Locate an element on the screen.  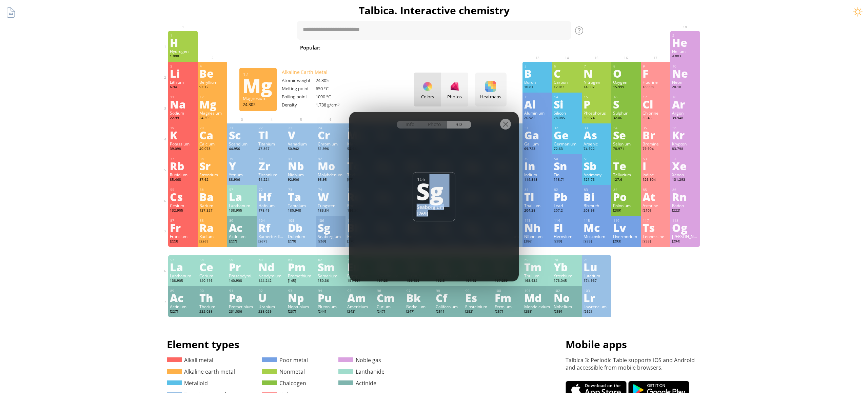
div: La is located at coordinates (242, 197).